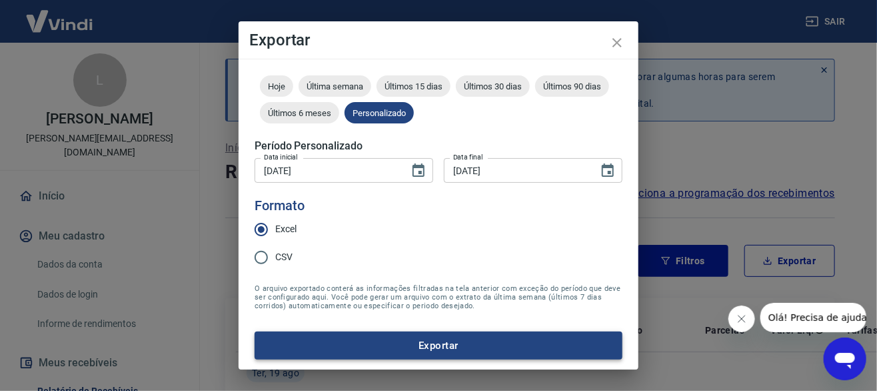 The height and width of the screenshot is (391, 877). Describe the element at coordinates (299, 113) in the screenshot. I see `span: Últimos 6 meses` at that location.